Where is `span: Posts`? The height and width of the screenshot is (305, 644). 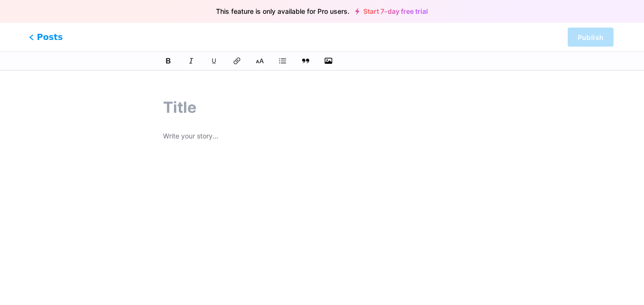
span: Posts is located at coordinates (46, 37).